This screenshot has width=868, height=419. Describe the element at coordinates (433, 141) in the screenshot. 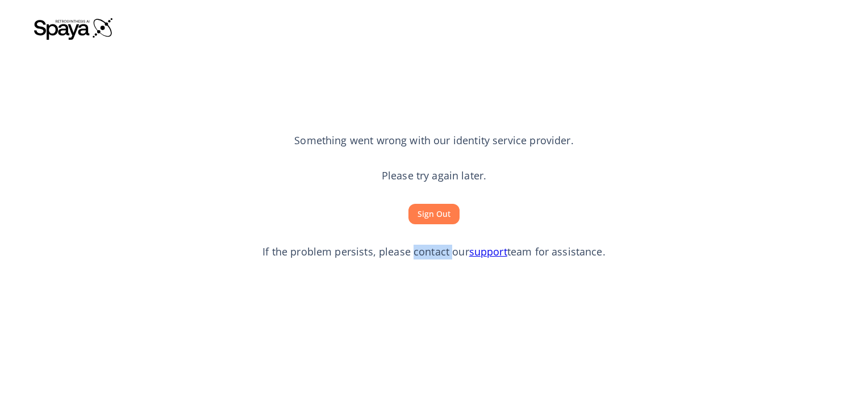

I see `p: Something went wrong with our identity service provider.` at that location.